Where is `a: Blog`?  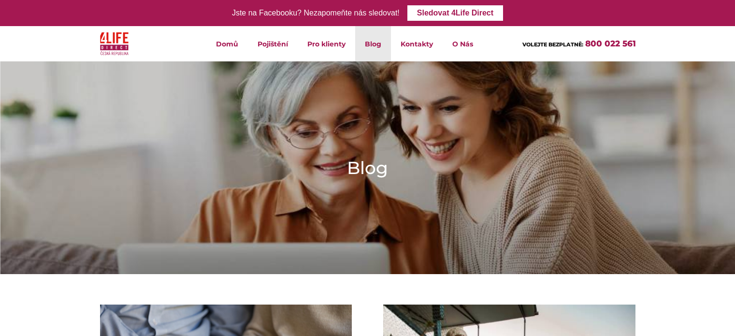 a: Blog is located at coordinates (373, 43).